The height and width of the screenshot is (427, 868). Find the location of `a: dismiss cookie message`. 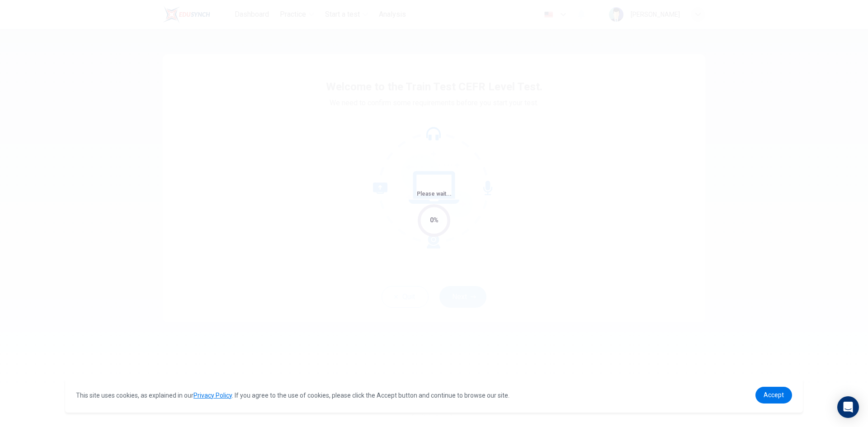

a: dismiss cookie message is located at coordinates (773, 395).